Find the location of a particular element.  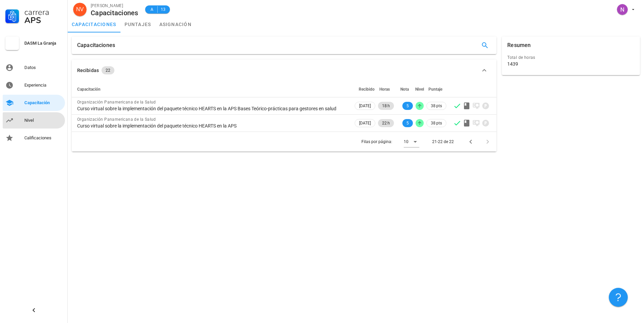

span: 18 h is located at coordinates (386, 106).